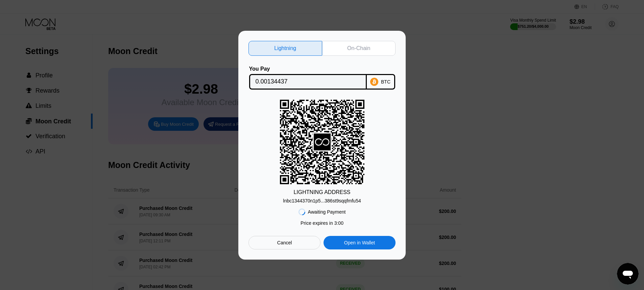 Image resolution: width=644 pixels, height=290 pixels. What do you see at coordinates (339, 223) in the screenshot?
I see `span: 3 : 00` at bounding box center [339, 223].